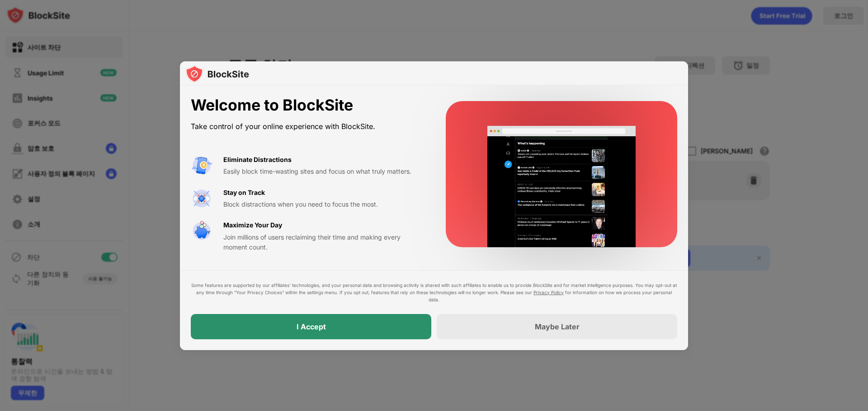  What do you see at coordinates (556, 327) in the screenshot?
I see `div: Maybe Later` at bounding box center [556, 327].